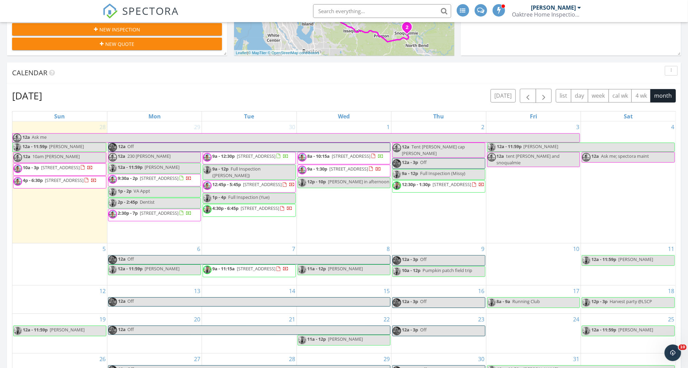 The width and height of the screenshot is (688, 368). I want to click on a: Go to October 29, 2025, so click(387, 359).